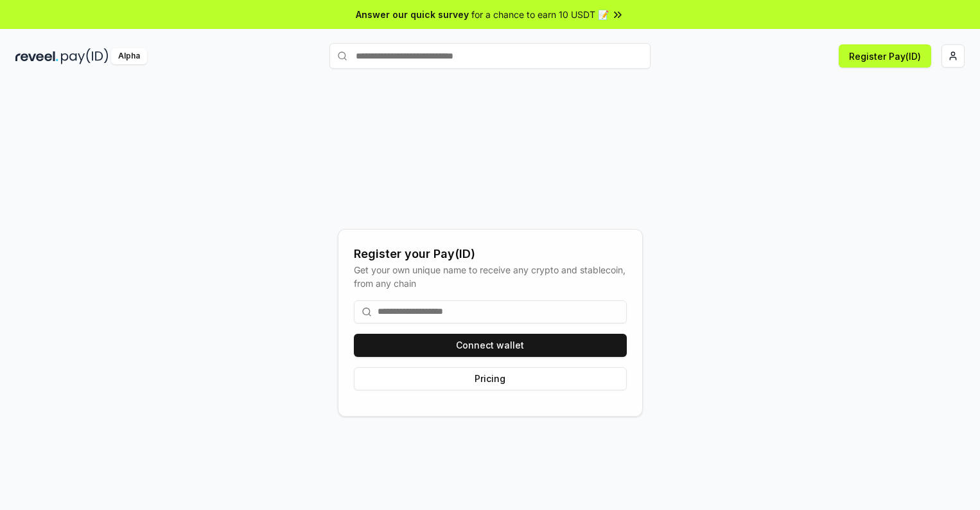 The height and width of the screenshot is (510, 980). I want to click on span: Answer our quick survey, so click(412, 14).